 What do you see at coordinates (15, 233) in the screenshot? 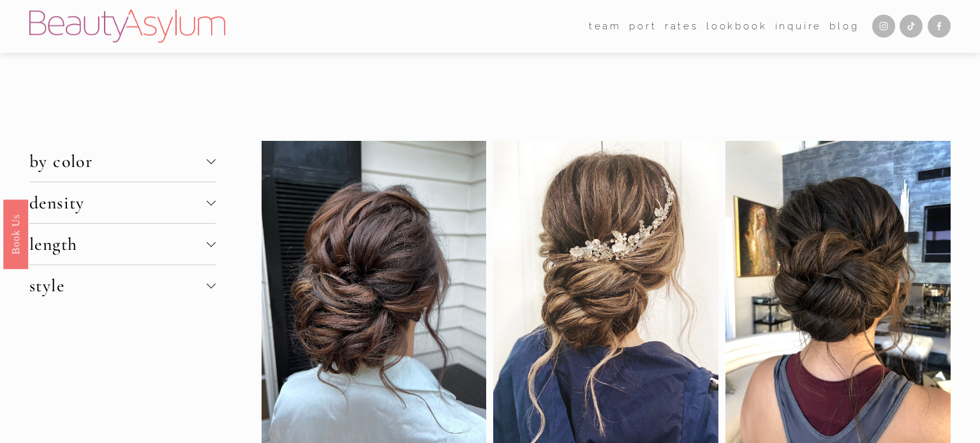
I see `a: Book Us` at bounding box center [15, 233].